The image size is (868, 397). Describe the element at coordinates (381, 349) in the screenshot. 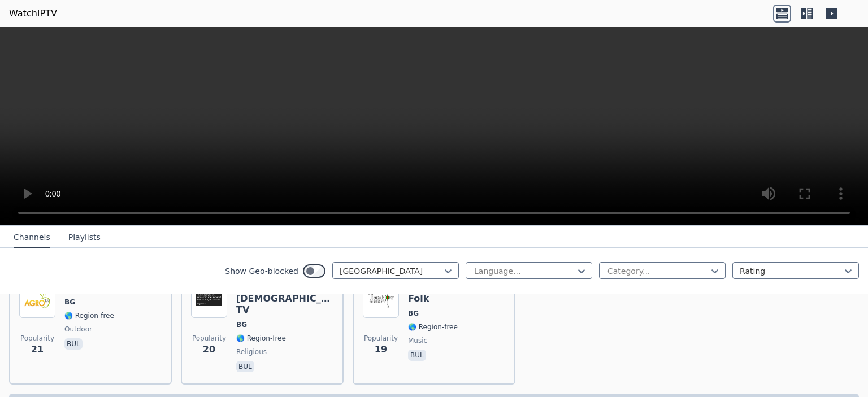

I see `span: 19` at that location.